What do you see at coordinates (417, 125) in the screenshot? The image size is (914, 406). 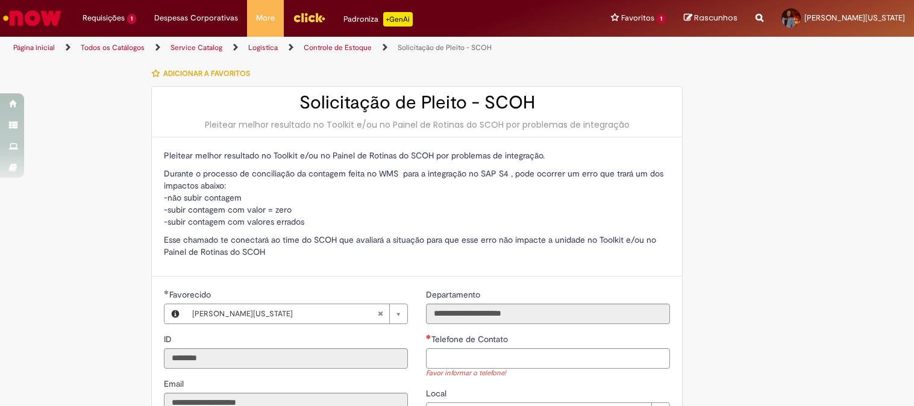 I see `div: Pleitear melhor resultado no Toolkit e/ou no Painel de Rotinas do SCOH por problemas de integração` at bounding box center [417, 125].